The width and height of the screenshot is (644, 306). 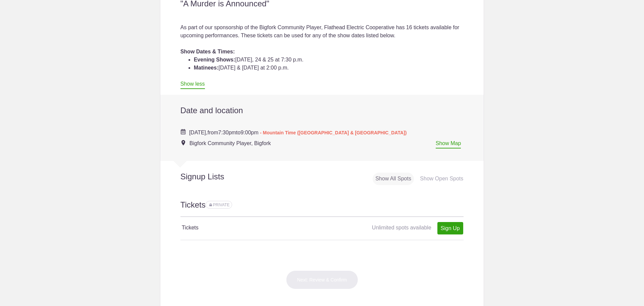 I want to click on div: Show All Spots, so click(x=394, y=179).